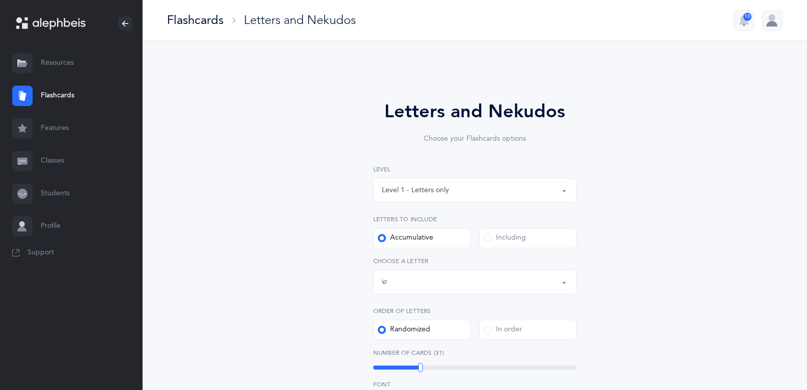  I want to click on button: Level 1 - Letters only, so click(475, 190).